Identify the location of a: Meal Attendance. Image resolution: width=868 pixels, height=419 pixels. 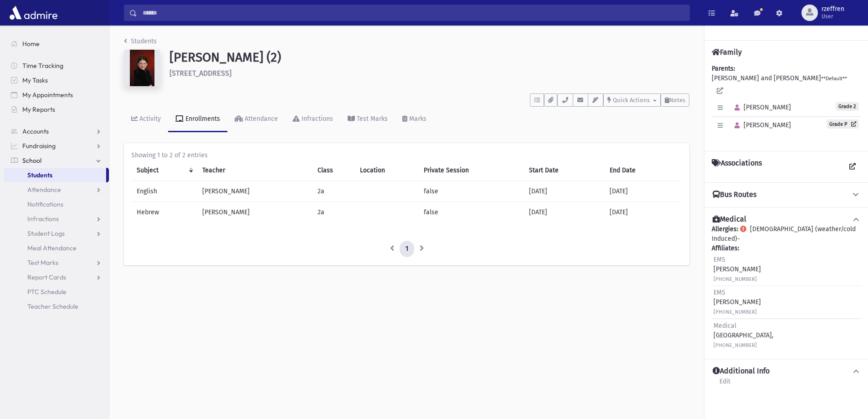
(56, 248).